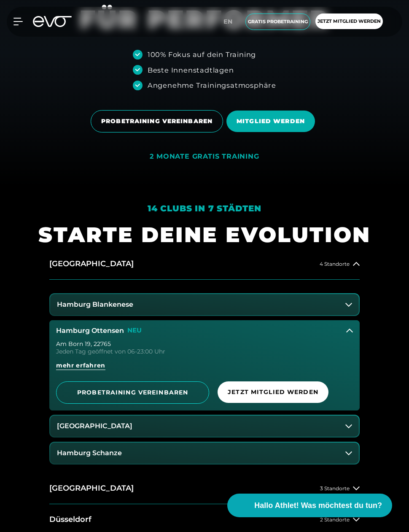 The height and width of the screenshot is (532, 409). What do you see at coordinates (205, 305) in the screenshot?
I see `button: Hamburg Blankenese` at bounding box center [205, 305].